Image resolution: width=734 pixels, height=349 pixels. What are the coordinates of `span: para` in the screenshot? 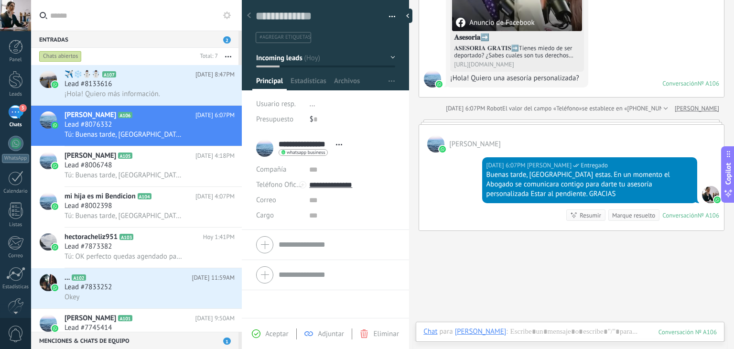 It's located at (446, 331).